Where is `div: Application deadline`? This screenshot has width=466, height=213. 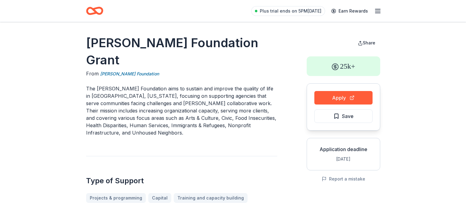 div: Application deadline is located at coordinates (344, 149).